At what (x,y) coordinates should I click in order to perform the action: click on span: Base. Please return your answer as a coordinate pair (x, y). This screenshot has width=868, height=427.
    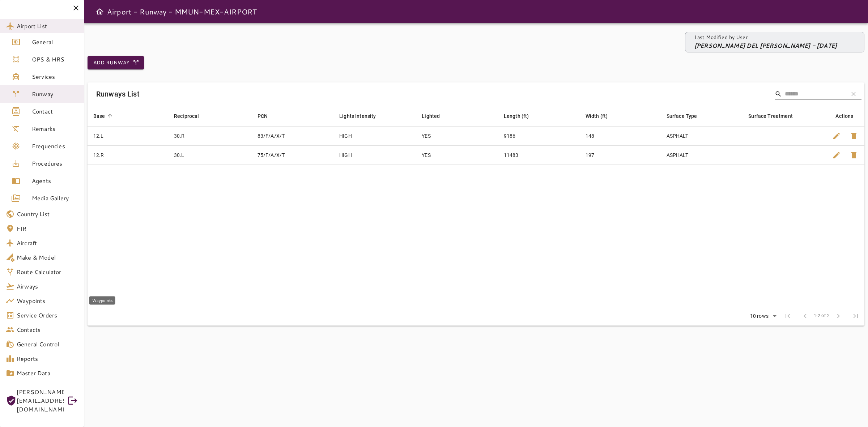
    Looking at the image, I should click on (103, 116).